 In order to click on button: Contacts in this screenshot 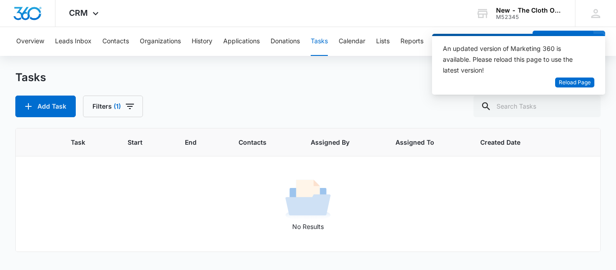, I will do `click(115, 41)`.